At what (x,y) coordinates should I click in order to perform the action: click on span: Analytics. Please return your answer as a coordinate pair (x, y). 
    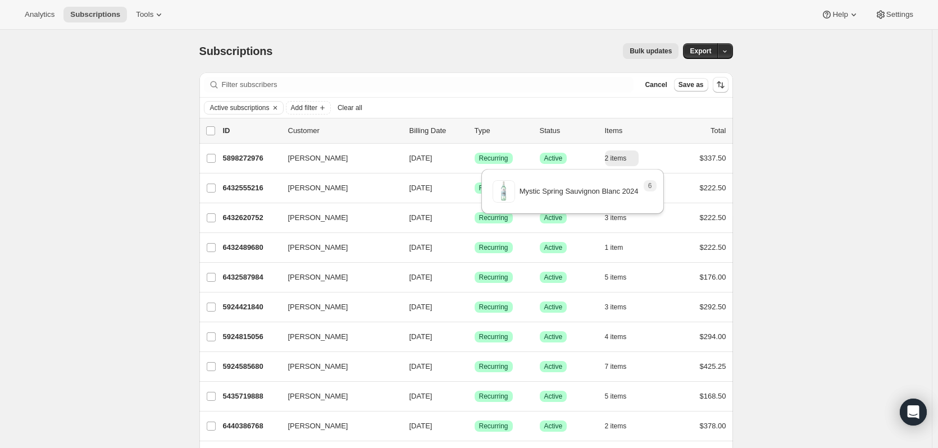
    Looking at the image, I should click on (39, 15).